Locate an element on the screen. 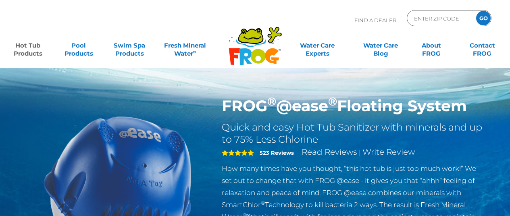 The width and height of the screenshot is (510, 216). a: Hot TubProducts is located at coordinates (28, 46).